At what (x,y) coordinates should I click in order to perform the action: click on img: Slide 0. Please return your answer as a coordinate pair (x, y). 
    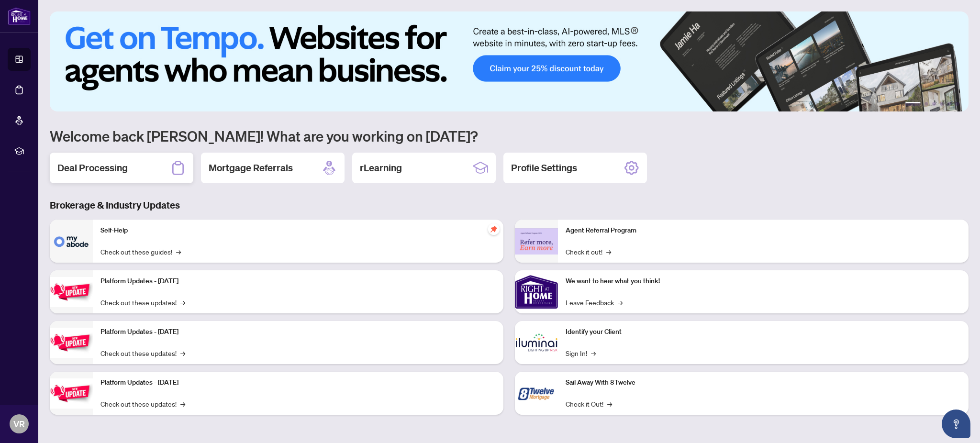
    Looking at the image, I should click on (509, 61).